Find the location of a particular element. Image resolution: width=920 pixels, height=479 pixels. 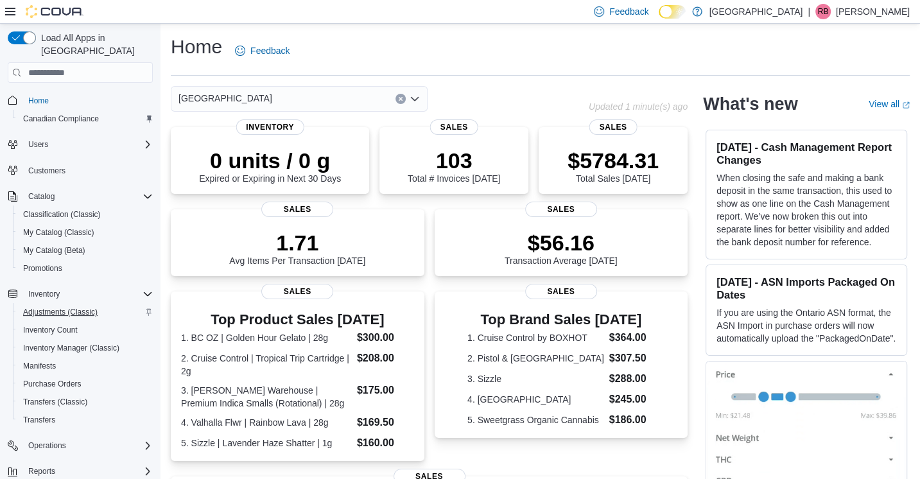

p: If you are using the Ontario ASN format, the ASN Import in purchase orders will now automatically... is located at coordinates (806, 326).